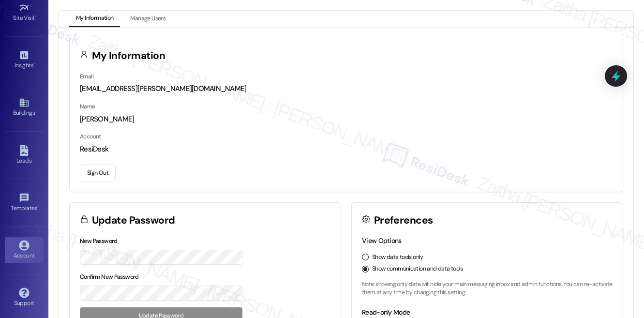  What do you see at coordinates (24, 107) in the screenshot?
I see `a: Buildings` at bounding box center [24, 107].